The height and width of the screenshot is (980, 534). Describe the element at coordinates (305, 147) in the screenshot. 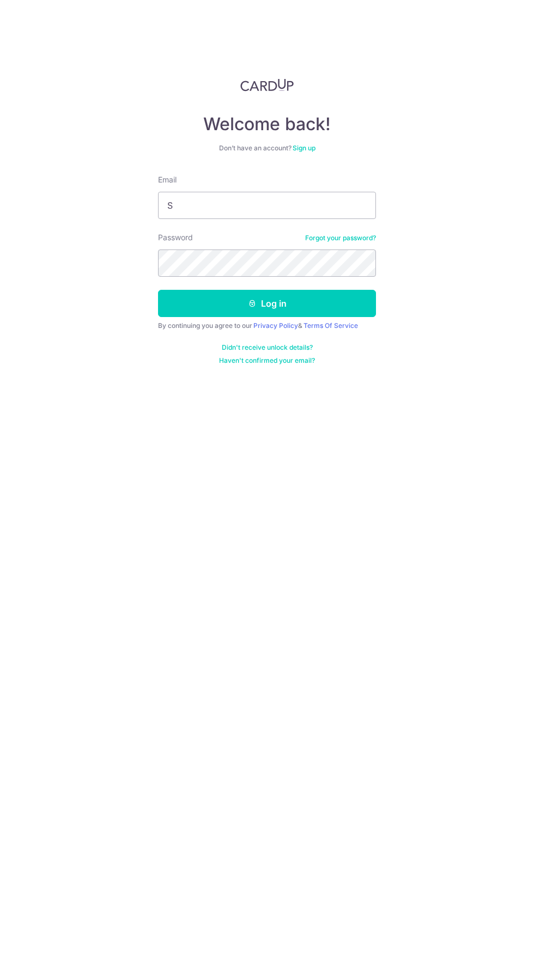

I see `a: Sign up` at that location.